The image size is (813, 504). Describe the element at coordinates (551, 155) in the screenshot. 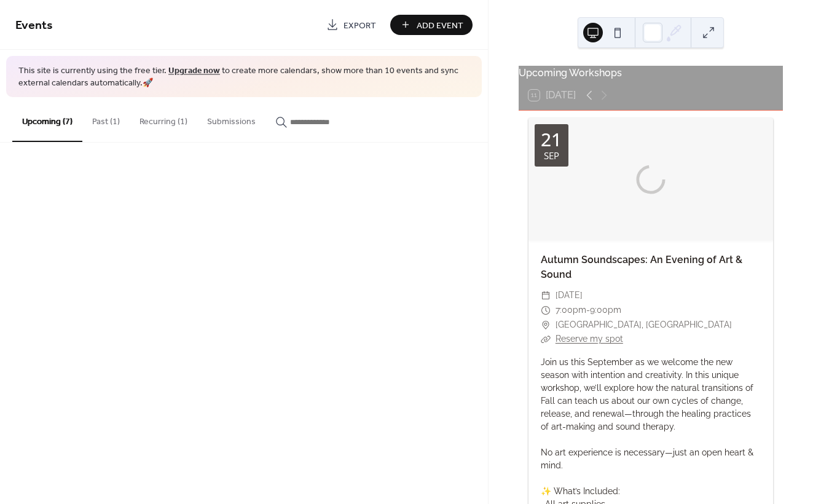

I see `div: Sep` at that location.